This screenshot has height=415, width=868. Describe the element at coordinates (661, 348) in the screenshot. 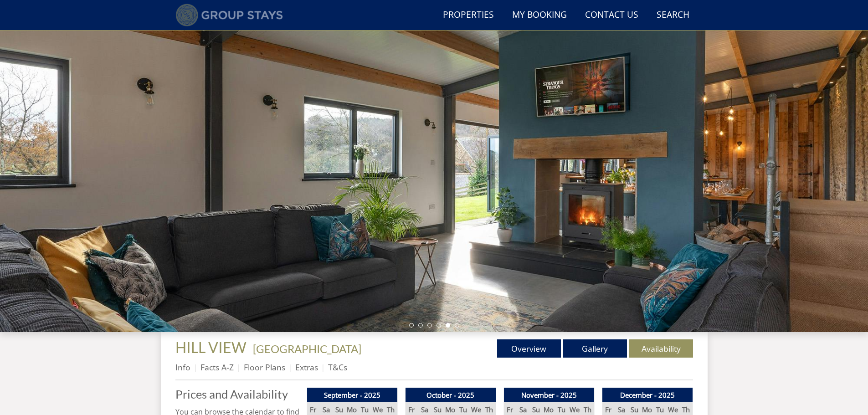

I see `a: Availability` at that location.